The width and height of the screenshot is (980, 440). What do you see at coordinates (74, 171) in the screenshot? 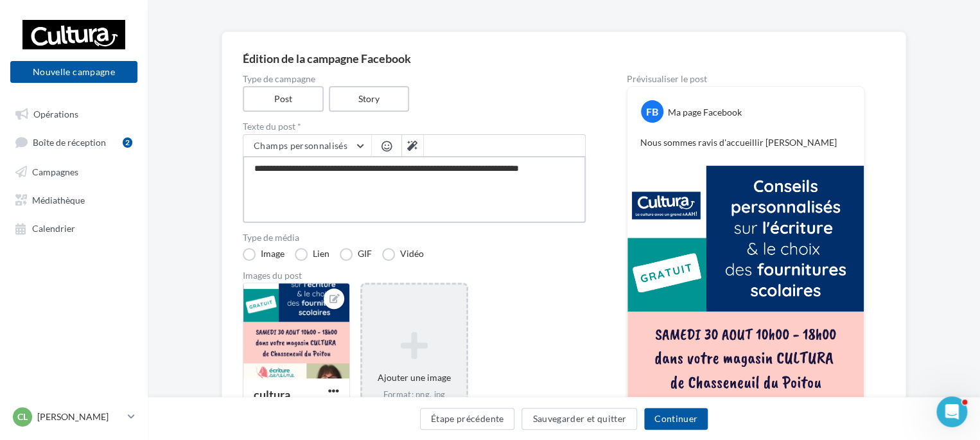
I see `a: Campagnes` at bounding box center [74, 171].